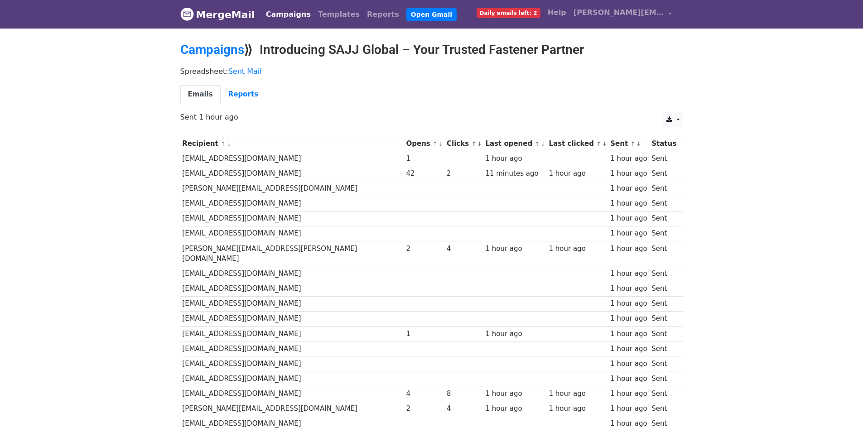 Image resolution: width=863 pixels, height=428 pixels. What do you see at coordinates (432, 71) in the screenshot?
I see `p: Spreadsheet:` at bounding box center [432, 71].